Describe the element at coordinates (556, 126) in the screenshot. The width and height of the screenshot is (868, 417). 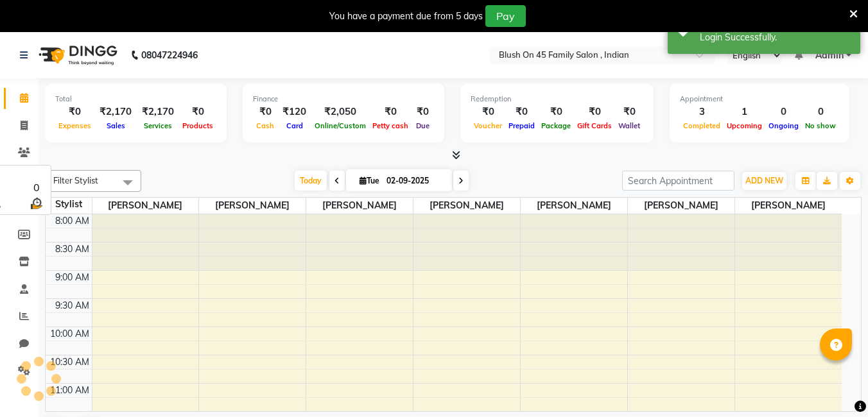
I see `span: Package` at that location.